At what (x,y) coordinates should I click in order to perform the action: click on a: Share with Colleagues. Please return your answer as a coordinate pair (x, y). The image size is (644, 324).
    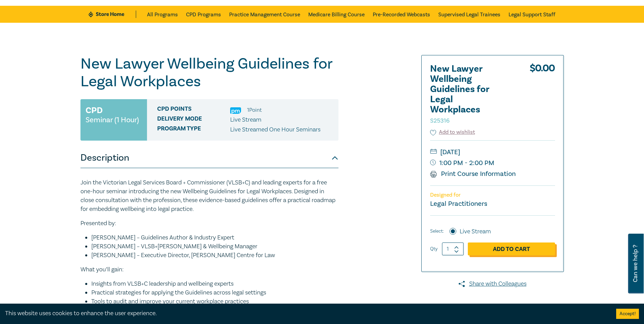
    Looking at the image, I should click on (493, 284).